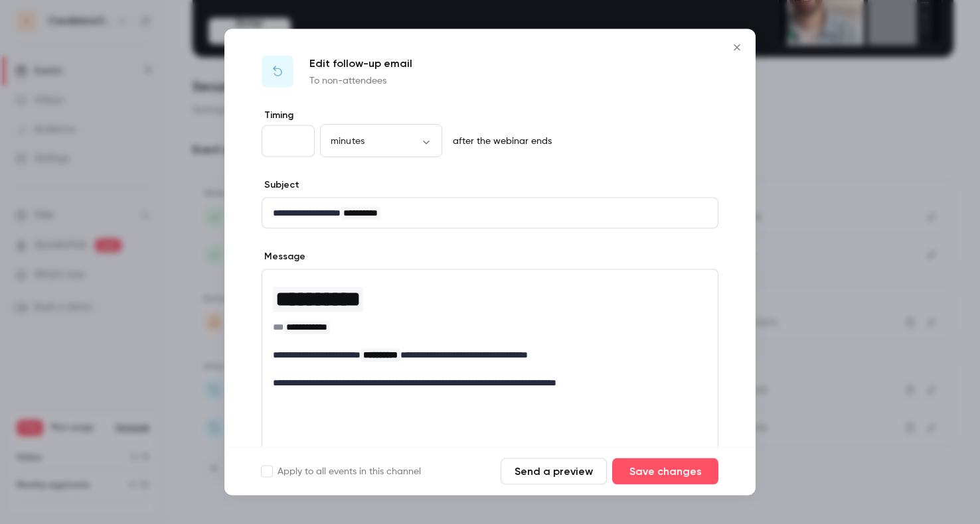 The width and height of the screenshot is (980, 524). I want to click on label: Subject, so click(280, 185).